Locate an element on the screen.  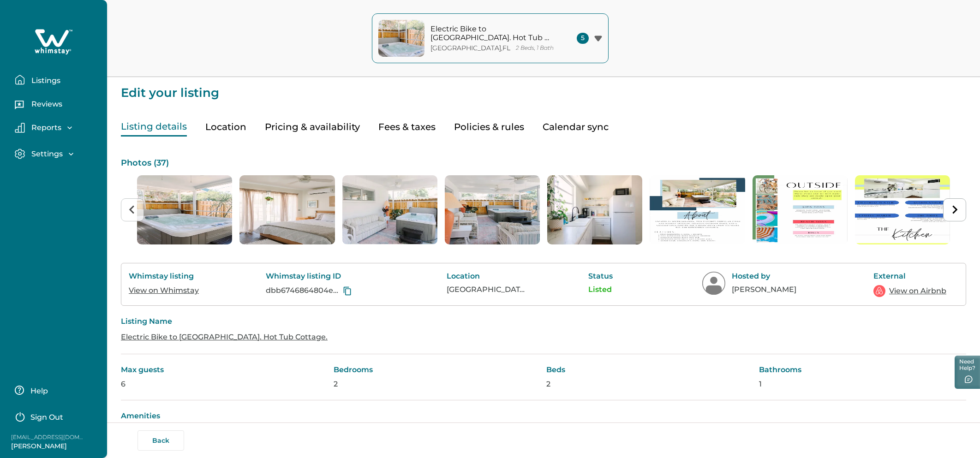
button: Location is located at coordinates (226, 127).